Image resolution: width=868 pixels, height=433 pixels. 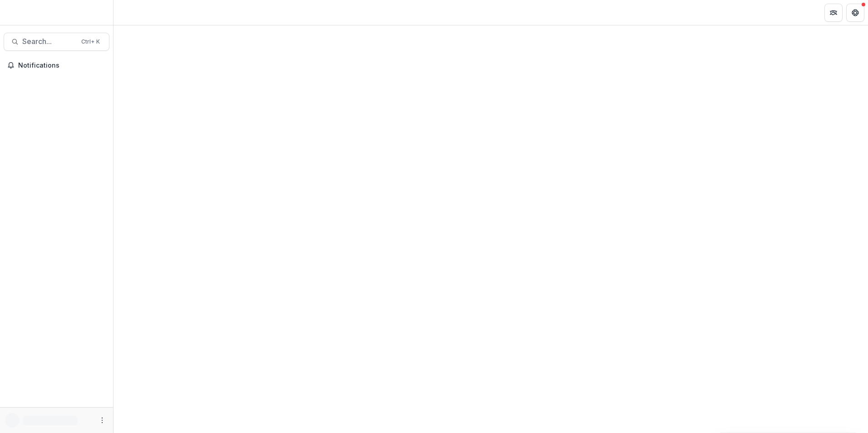 I want to click on button: Partners, so click(x=834, y=13).